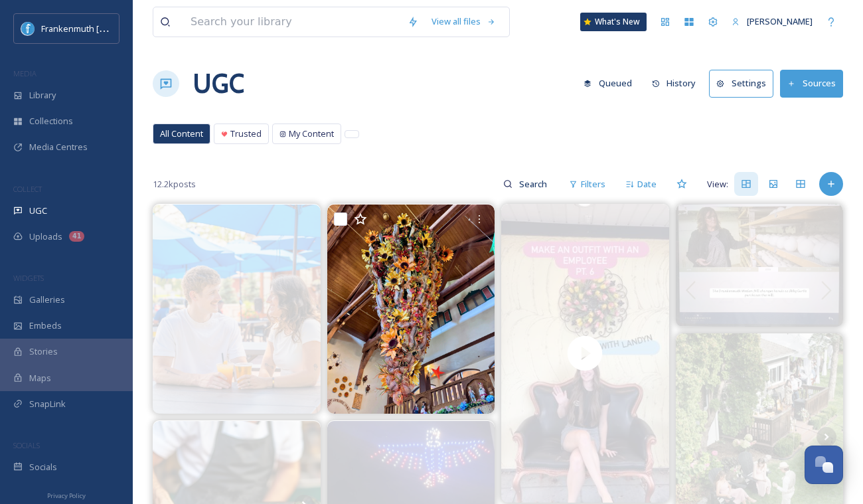  I want to click on a: Settings, so click(744, 83).